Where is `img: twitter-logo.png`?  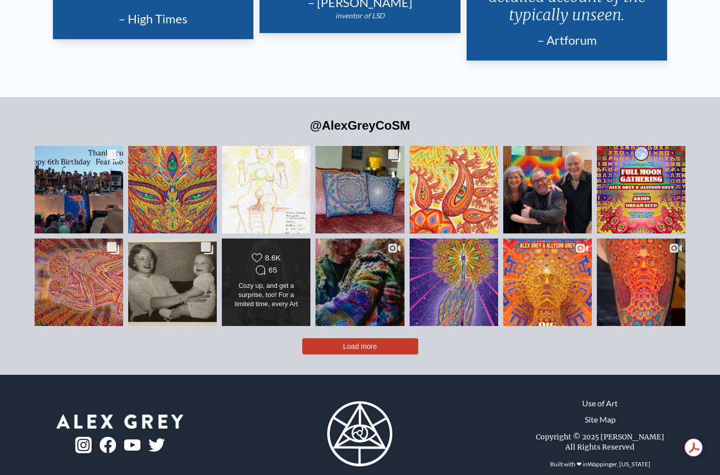 img: twitter-logo.png is located at coordinates (157, 445).